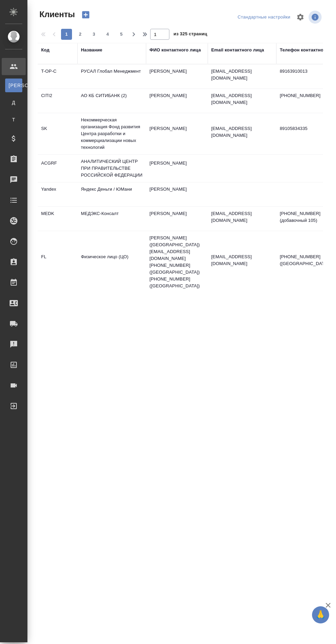 Image resolution: width=336 pixels, height=644 pixels. Describe the element at coordinates (92, 50) in the screenshot. I see `div: Название` at that location.